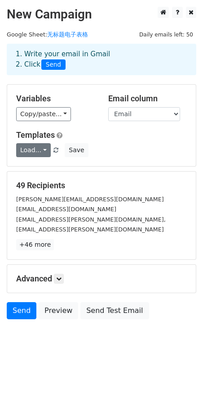 Image resolution: width=203 pixels, height=394 pixels. What do you see at coordinates (33, 150) in the screenshot?
I see `a: Load...` at bounding box center [33, 150].